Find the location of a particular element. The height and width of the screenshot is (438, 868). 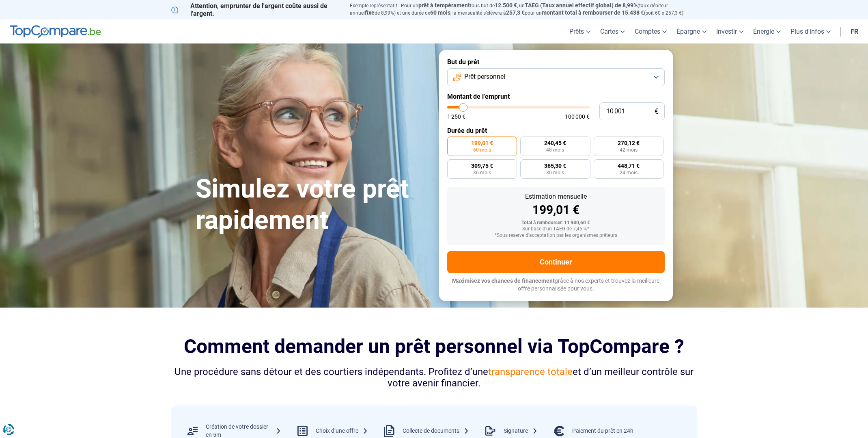

a: Investir is located at coordinates (729, 31).